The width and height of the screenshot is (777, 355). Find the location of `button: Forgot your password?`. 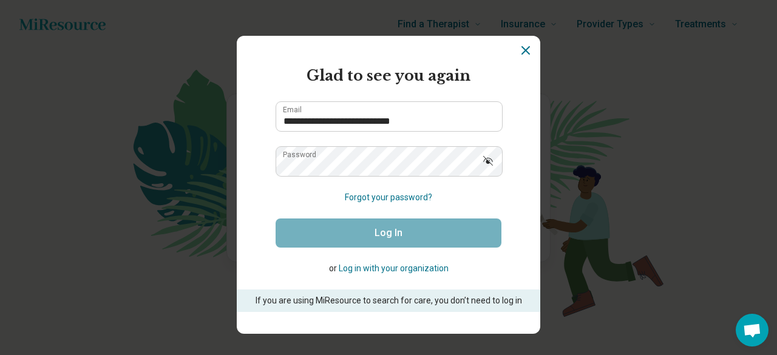

button: Forgot your password? is located at coordinates (388, 197).